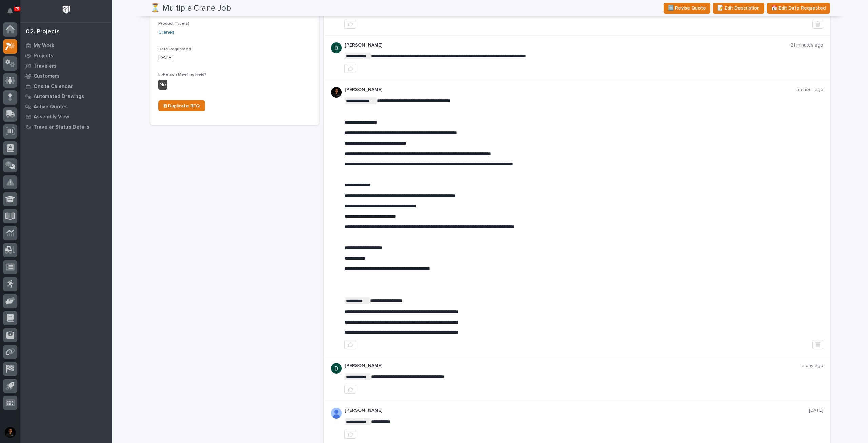 Image resolution: width=868 pixels, height=443 pixels. Describe the element at coordinates (182, 75) in the screenshot. I see `span: In-Person Meeting Held?` at that location.